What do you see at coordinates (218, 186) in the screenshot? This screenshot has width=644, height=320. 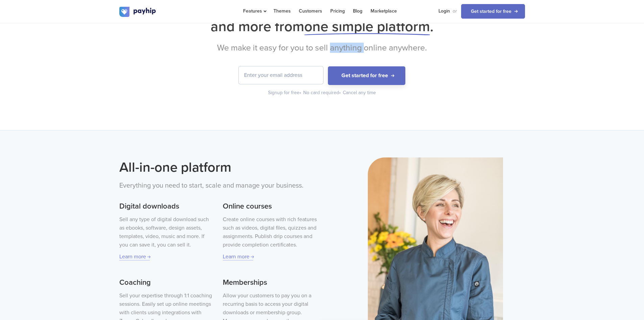 I see `p: Everything you need to start, scale and manage your business.` at bounding box center [218, 186].